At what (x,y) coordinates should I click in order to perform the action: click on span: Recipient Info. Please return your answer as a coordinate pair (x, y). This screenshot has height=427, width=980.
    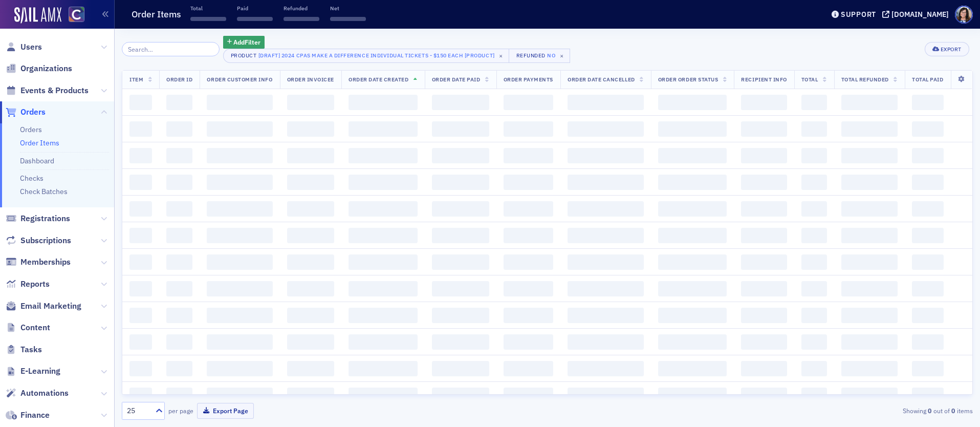
    Looking at the image, I should click on (764, 79).